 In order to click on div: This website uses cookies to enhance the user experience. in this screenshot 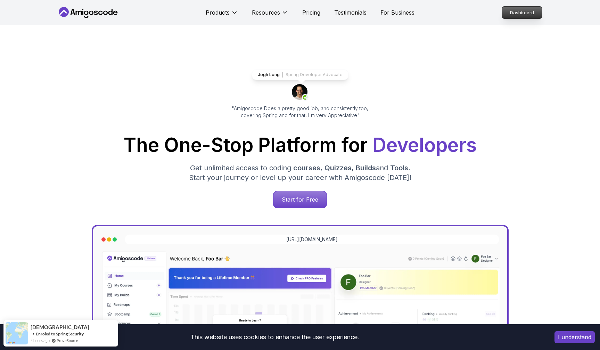, I will do `click(274, 337)`.